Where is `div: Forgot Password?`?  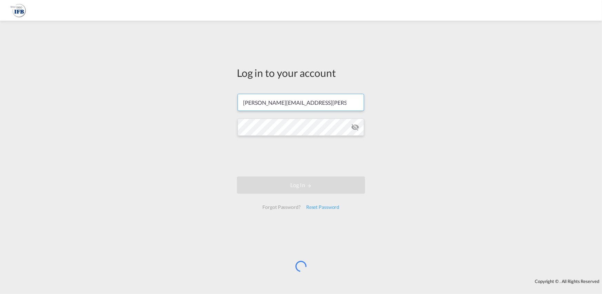
div: Forgot Password? is located at coordinates (281, 207).